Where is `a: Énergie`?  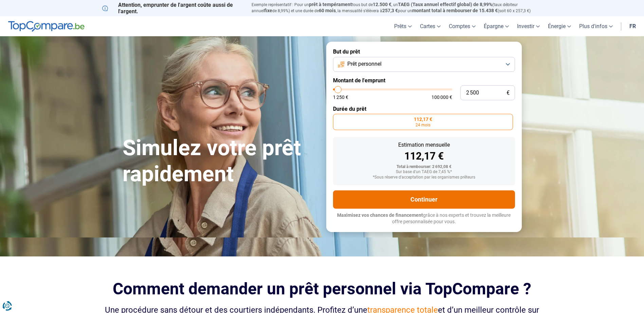
a: Énergie is located at coordinates (559, 26).